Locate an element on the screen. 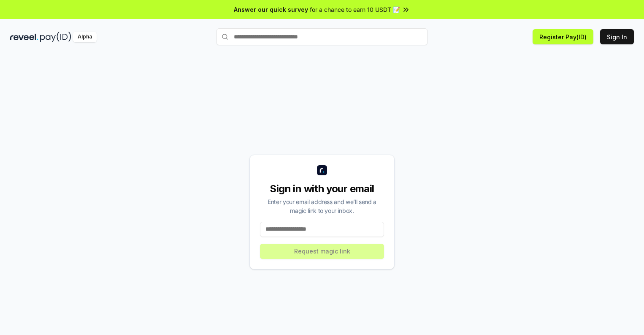  div: Sign in with your email is located at coordinates (322, 189).